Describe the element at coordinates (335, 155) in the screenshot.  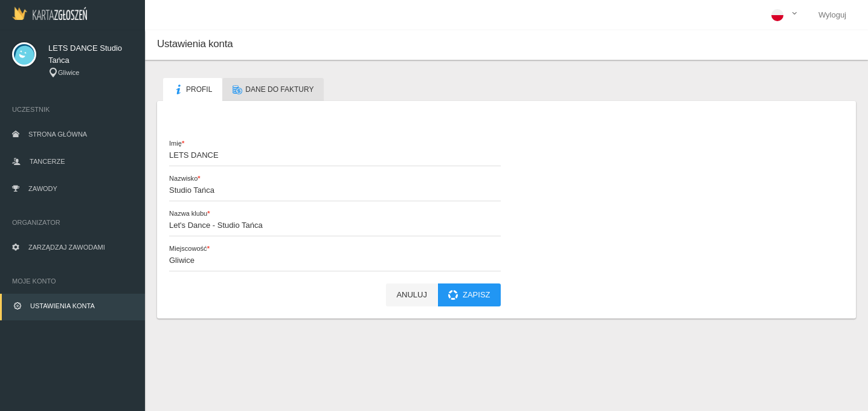
I see `input: Imię*` at that location.